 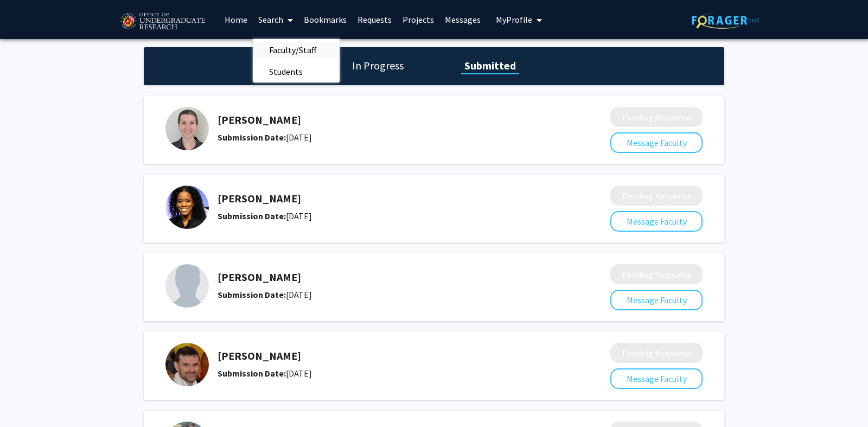 What do you see at coordinates (463, 19) in the screenshot?
I see `a: Messages` at bounding box center [463, 19].